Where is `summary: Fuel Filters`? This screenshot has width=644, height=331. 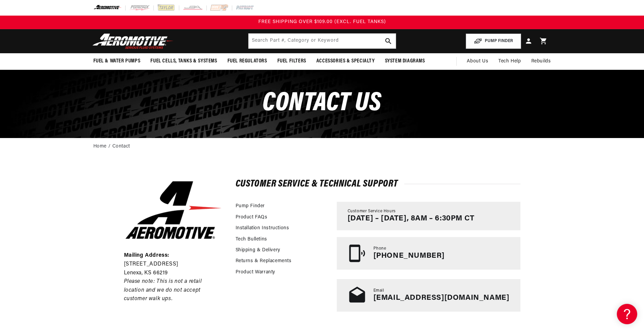
summary: Fuel Filters is located at coordinates (292, 61).